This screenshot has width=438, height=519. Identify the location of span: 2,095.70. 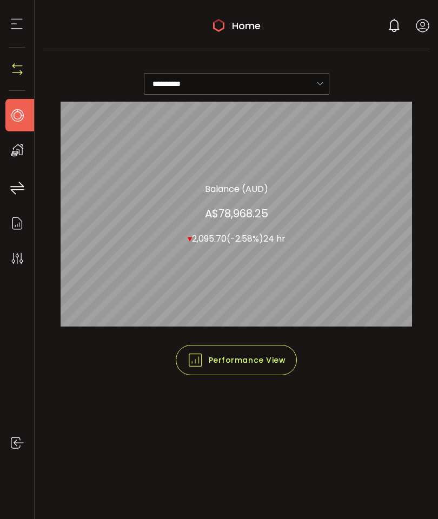
(209, 238).